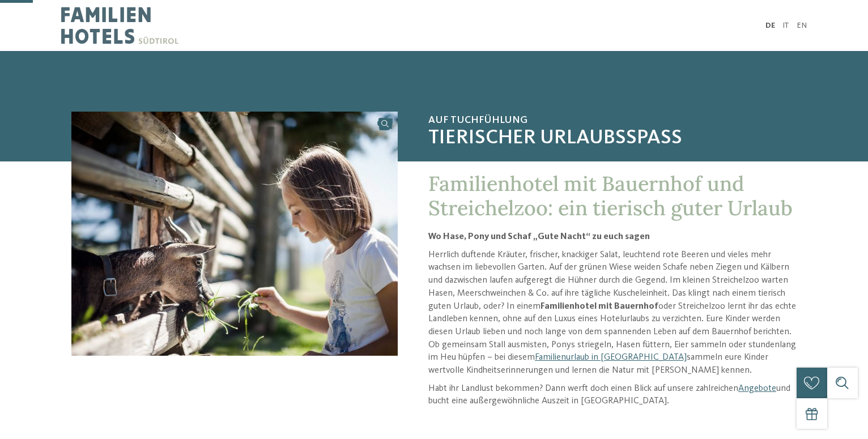 The height and width of the screenshot is (439, 868). I want to click on p: Herrlich duftende Kräuter, frischer, knackiger Salat, leuchtend rote Beeren und vieles mehr wachs..., so click(612, 313).